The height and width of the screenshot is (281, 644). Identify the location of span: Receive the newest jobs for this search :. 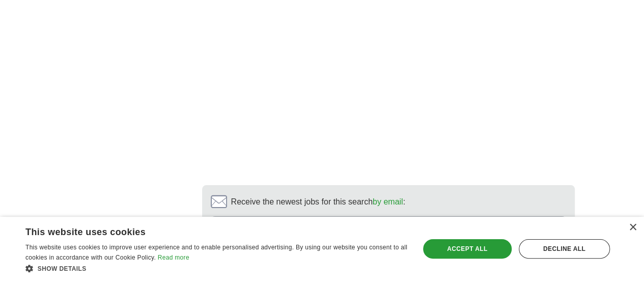
(318, 202).